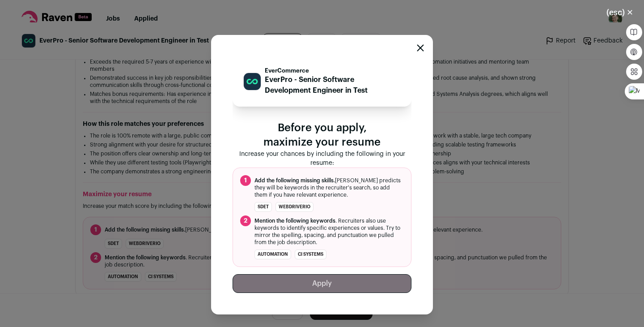  What do you see at coordinates (295, 221) in the screenshot?
I see `span: Mention the following keywords` at bounding box center [295, 221].